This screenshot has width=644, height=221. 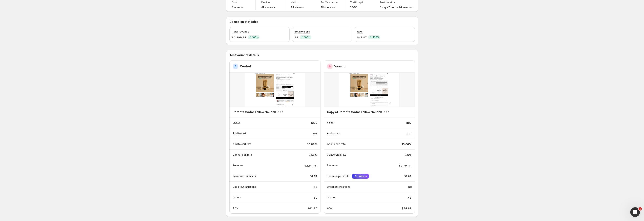 I want to click on img: -pages-spf50kidsviewgp-template-578876555241980513_thumbnail.jpg, so click(x=369, y=90).